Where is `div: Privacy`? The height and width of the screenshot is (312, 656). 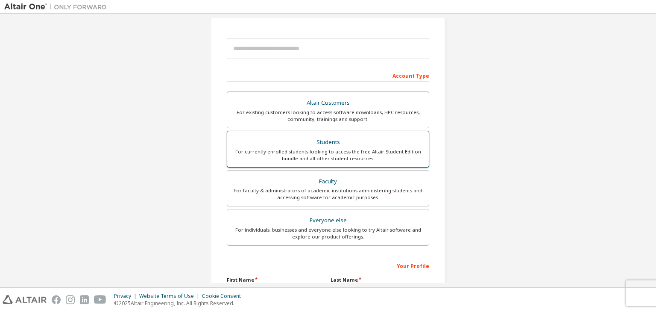 div: Privacy is located at coordinates (127, 296).